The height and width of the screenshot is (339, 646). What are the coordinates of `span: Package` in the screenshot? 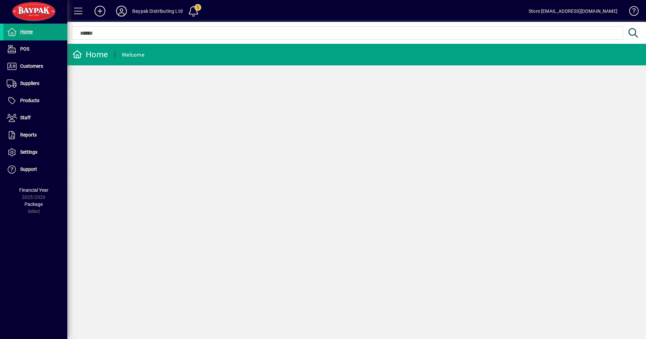 It's located at (34, 204).